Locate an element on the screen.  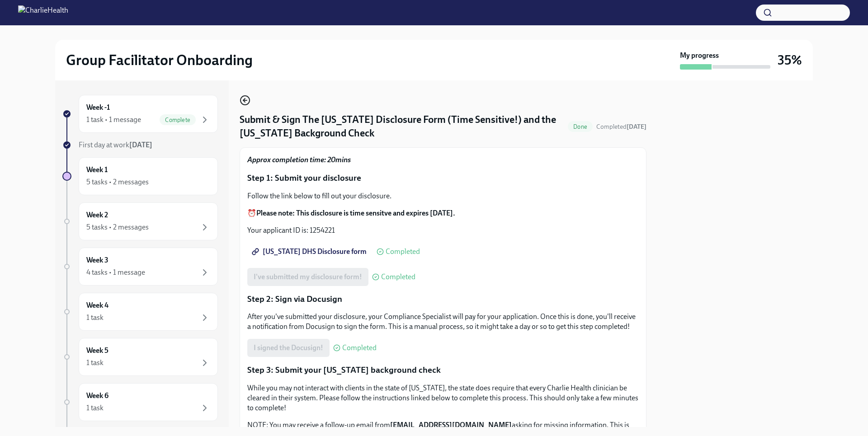
div: 4 tasks • 1 message is located at coordinates (116, 273).